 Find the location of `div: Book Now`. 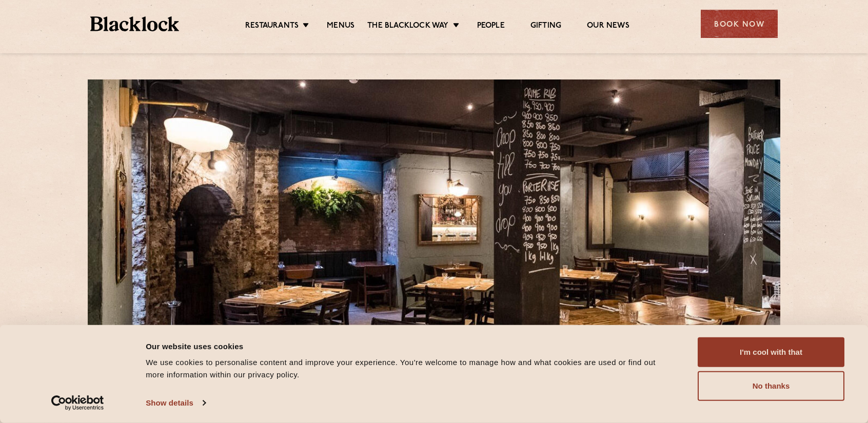

div: Book Now is located at coordinates (739, 23).